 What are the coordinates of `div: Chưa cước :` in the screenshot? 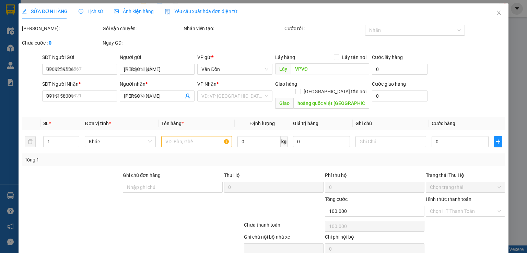 It's located at (61, 43).